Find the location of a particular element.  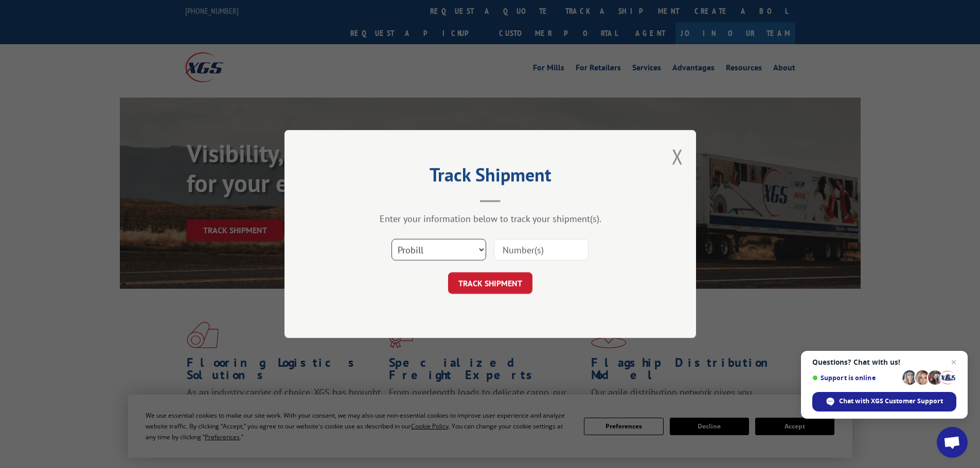

input: Number(s) is located at coordinates (541, 250).